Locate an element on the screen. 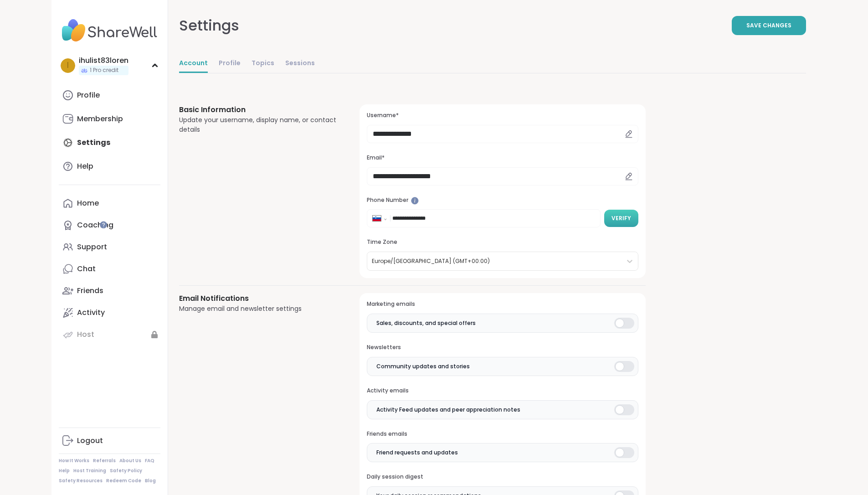  span: Verify is located at coordinates (621, 218).